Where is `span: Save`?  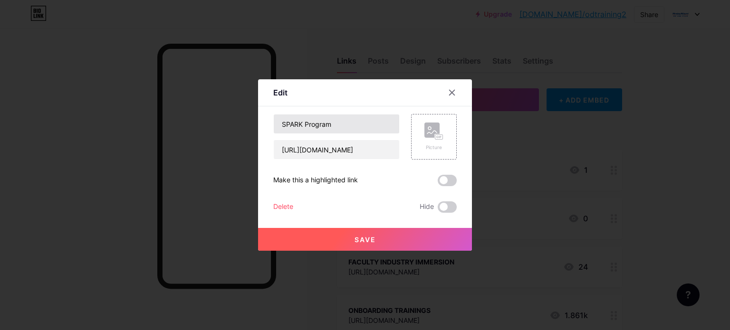
span: Save is located at coordinates (365, 240).